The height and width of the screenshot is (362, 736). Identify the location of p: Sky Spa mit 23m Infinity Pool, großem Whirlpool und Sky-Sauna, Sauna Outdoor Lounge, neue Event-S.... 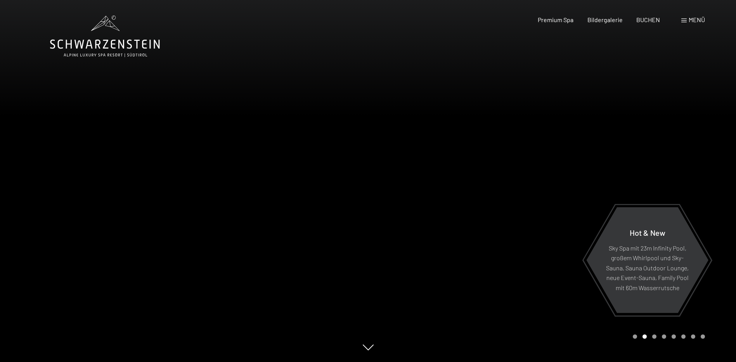
(647, 267).